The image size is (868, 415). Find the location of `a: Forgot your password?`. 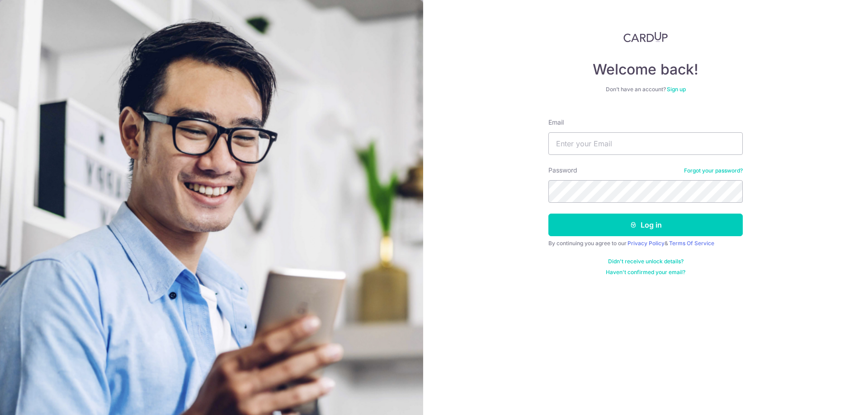

a: Forgot your password? is located at coordinates (714, 171).